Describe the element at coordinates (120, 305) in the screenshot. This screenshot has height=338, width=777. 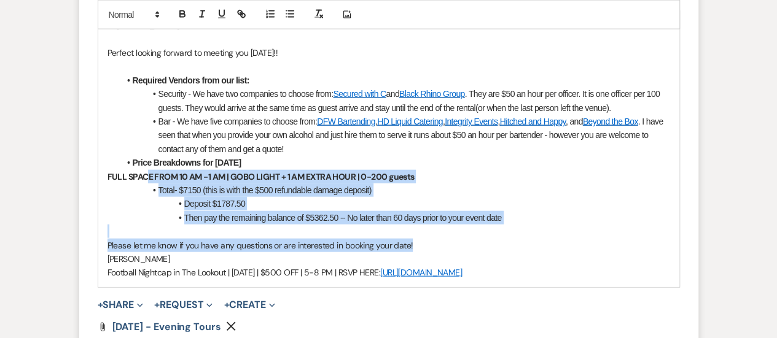
I see `button: Share` at that location.